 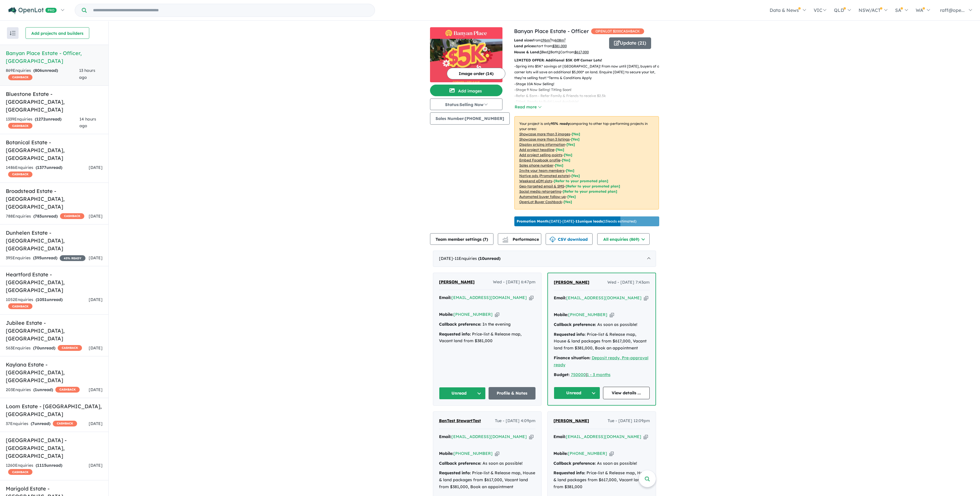 I want to click on img: sort.svg, so click(x=13, y=33).